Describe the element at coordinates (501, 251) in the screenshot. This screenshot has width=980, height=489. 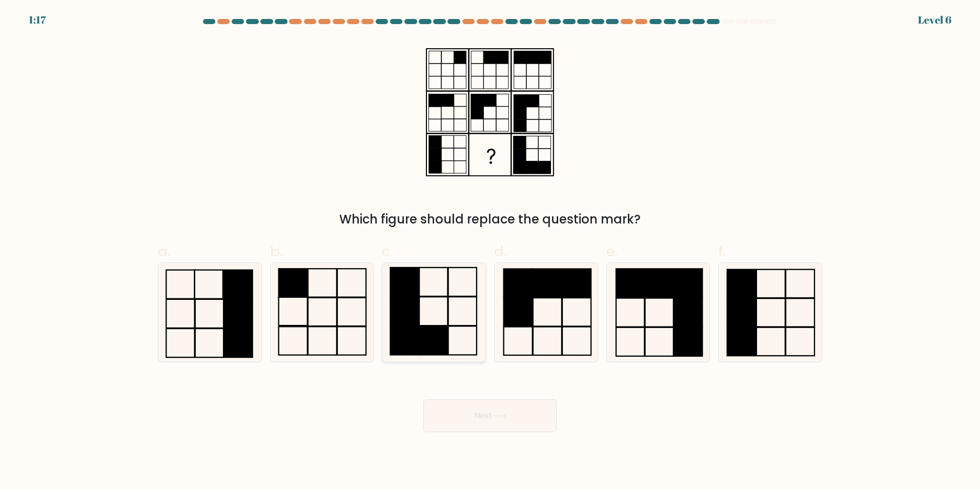
I see `span: d.` at that location.